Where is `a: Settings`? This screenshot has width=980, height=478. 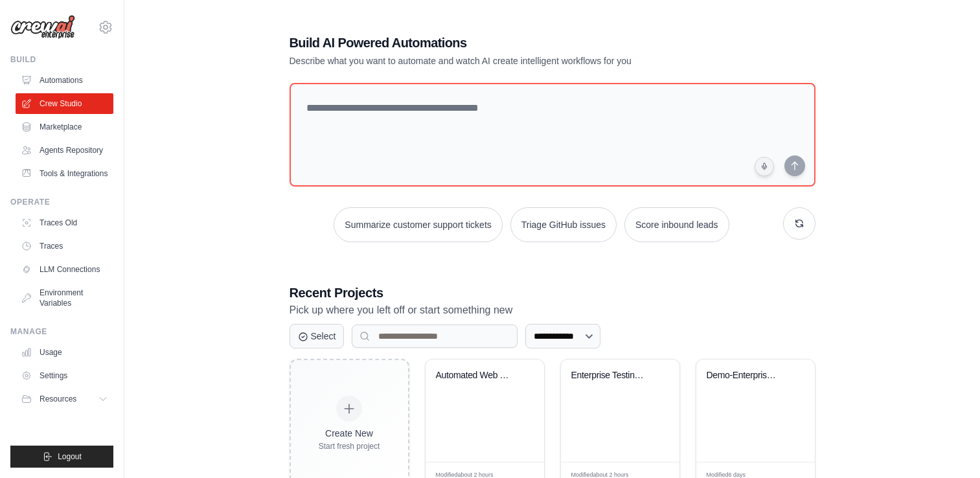 a: Settings is located at coordinates (64, 376).